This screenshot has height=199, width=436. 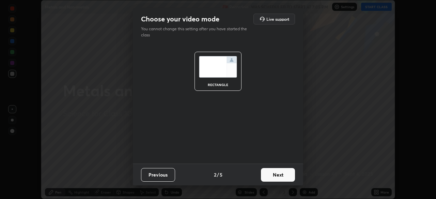 I want to click on div: rectangle, so click(x=218, y=85).